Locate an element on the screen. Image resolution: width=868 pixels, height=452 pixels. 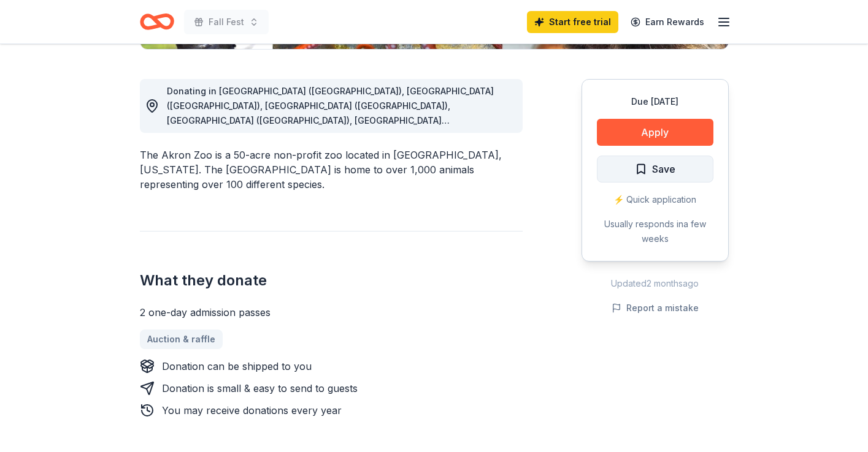
div: Donation can be shipped to you is located at coordinates (237, 367).